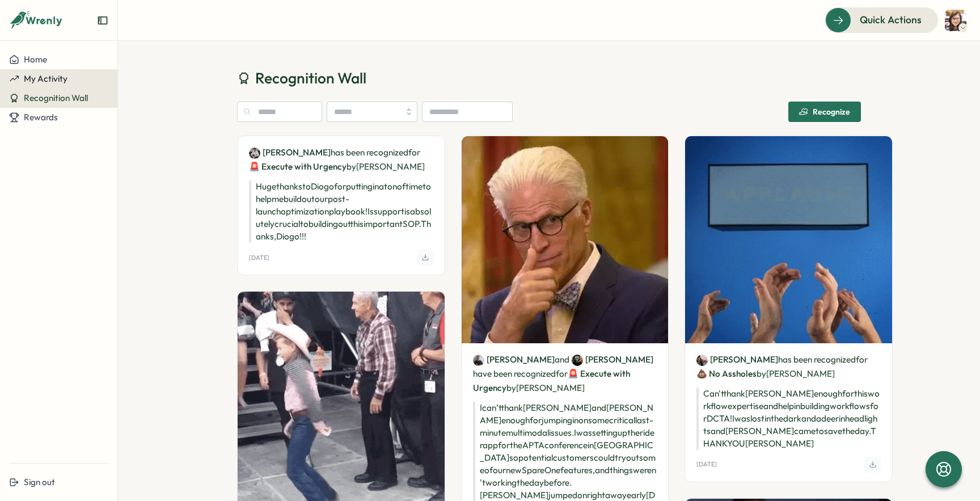 Image resolution: width=980 pixels, height=501 pixels. Describe the element at coordinates (882, 20) in the screenshot. I see `button: Quick Actions` at that location.